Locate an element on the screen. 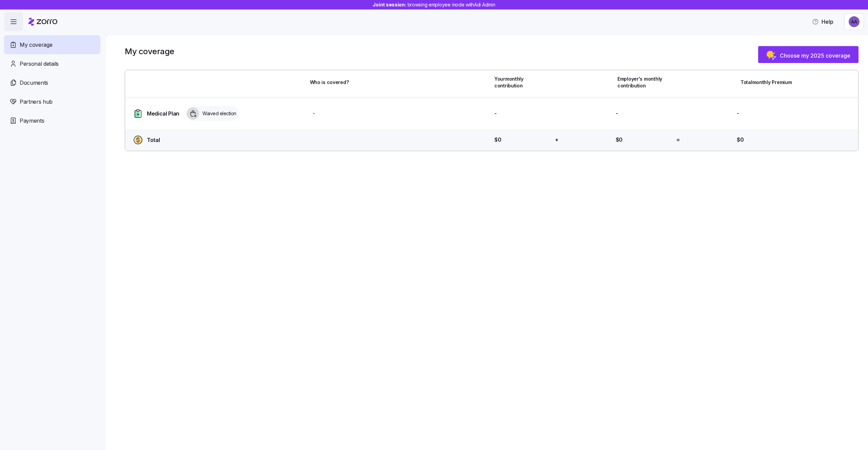  a: Payments is located at coordinates (52, 120).